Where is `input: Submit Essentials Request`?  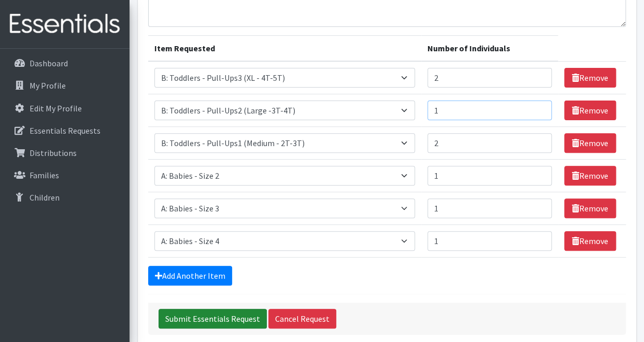 input: Submit Essentials Request is located at coordinates (212, 319).